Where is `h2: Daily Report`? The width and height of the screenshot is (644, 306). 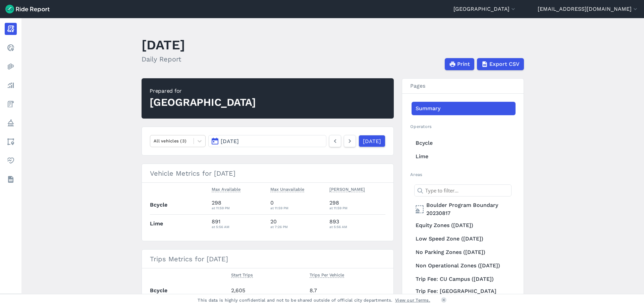
h2: Daily Report is located at coordinates (164, 59).